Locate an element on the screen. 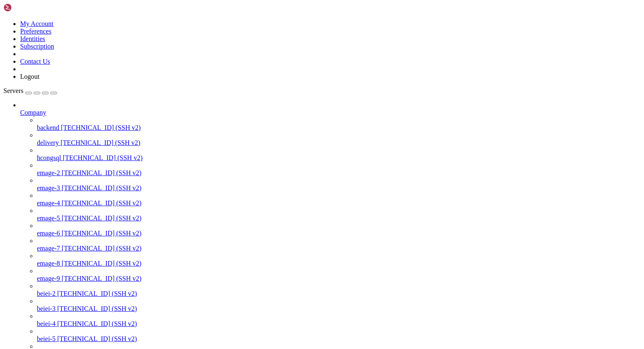 The height and width of the screenshot is (349, 644). span: emage-6 is located at coordinates (48, 233).